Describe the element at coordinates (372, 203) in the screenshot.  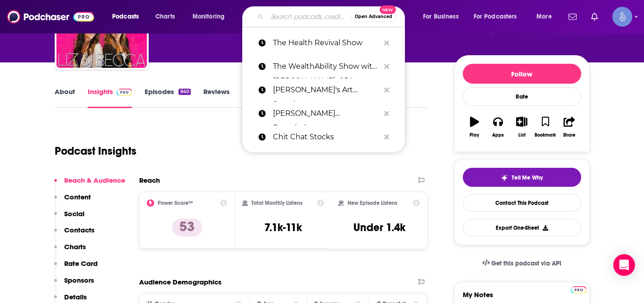
I see `h2: New Episode Listens` at that location.